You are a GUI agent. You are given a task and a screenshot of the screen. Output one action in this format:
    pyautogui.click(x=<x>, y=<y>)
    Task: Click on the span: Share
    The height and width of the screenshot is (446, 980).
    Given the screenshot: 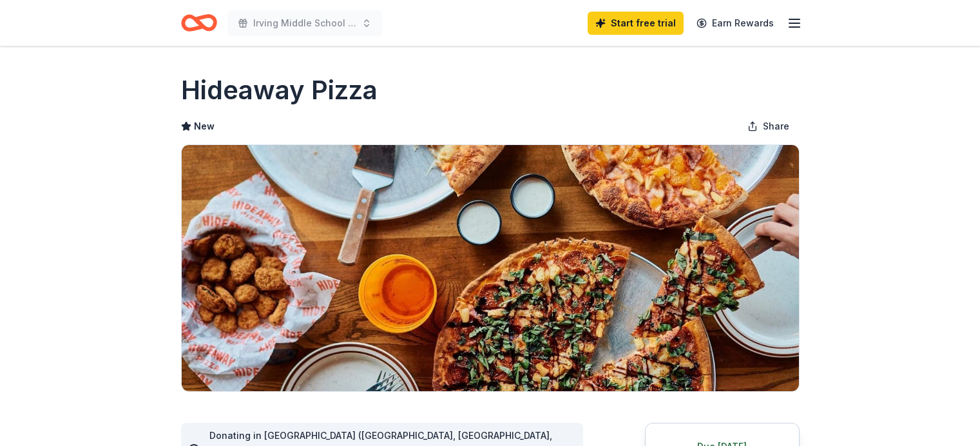 What is the action you would take?
    pyautogui.click(x=776, y=127)
    